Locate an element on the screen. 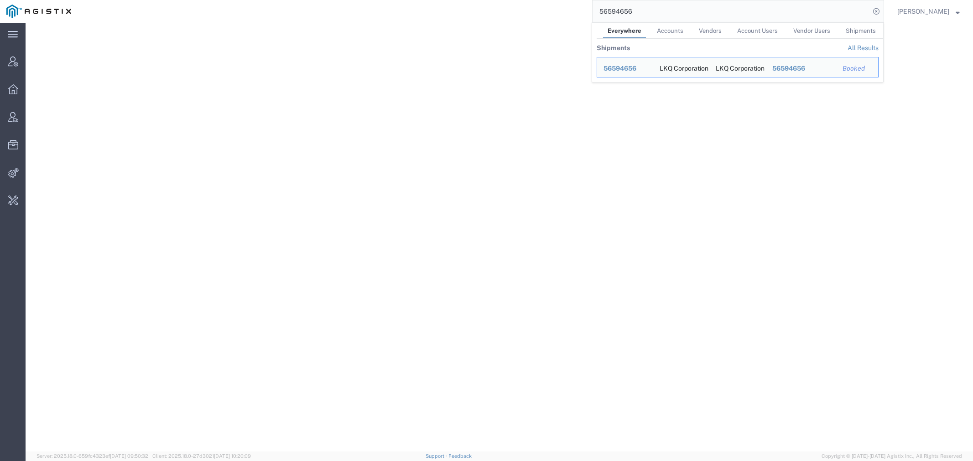  span: Vendors is located at coordinates (710, 31).